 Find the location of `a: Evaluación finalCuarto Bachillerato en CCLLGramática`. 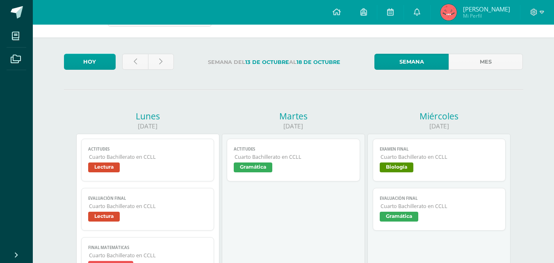

a: Evaluación finalCuarto Bachillerato en CCLLGramática is located at coordinates (439, 209).